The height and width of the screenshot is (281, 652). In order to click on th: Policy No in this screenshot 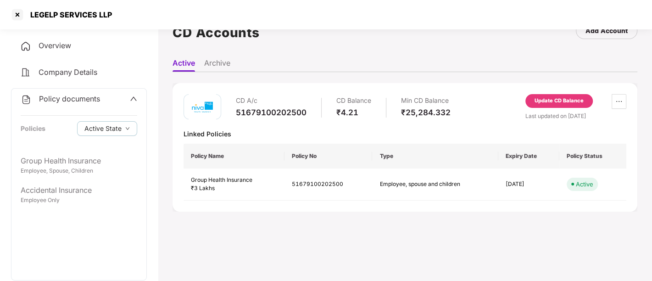, I will do `click(328, 156)`.